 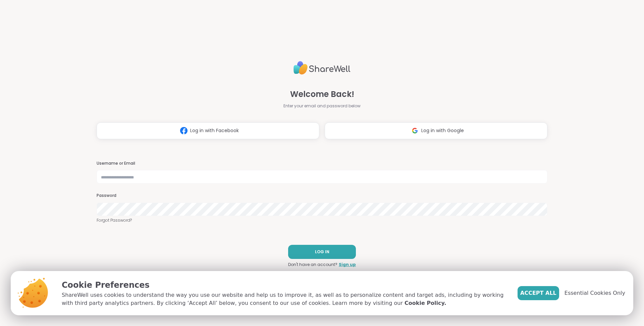 What do you see at coordinates (322, 106) in the screenshot?
I see `span: Enter your email and password below` at bounding box center [322, 106].